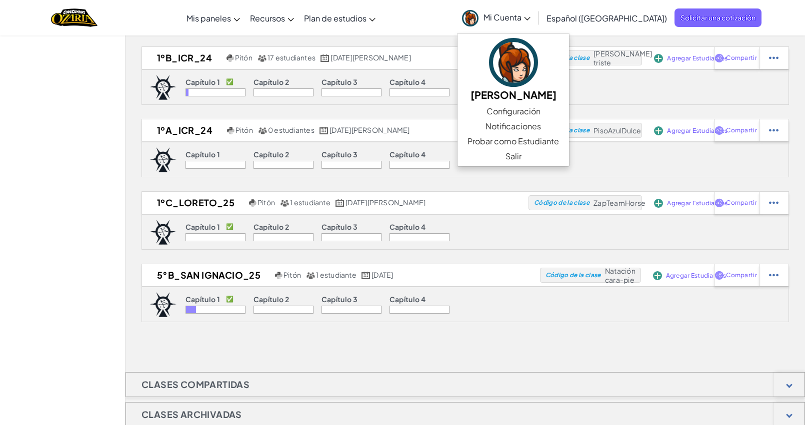 This screenshot has height=425, width=805. What do you see at coordinates (513, 141) in the screenshot?
I see `a: Probar como Estudiante` at bounding box center [513, 141].